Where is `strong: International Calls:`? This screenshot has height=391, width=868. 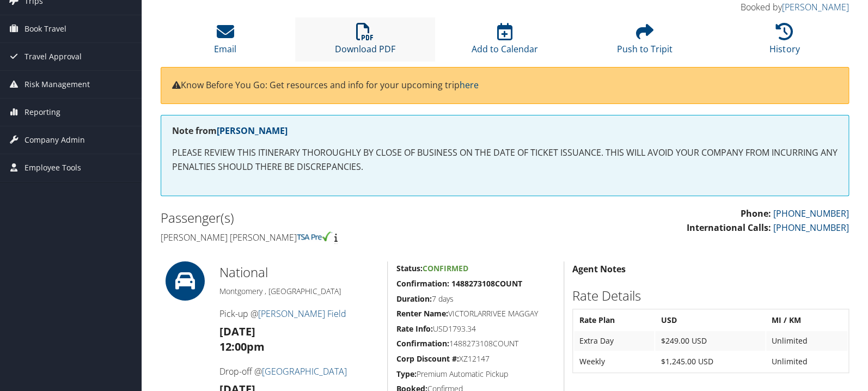 strong: International Calls: is located at coordinates (729, 228).